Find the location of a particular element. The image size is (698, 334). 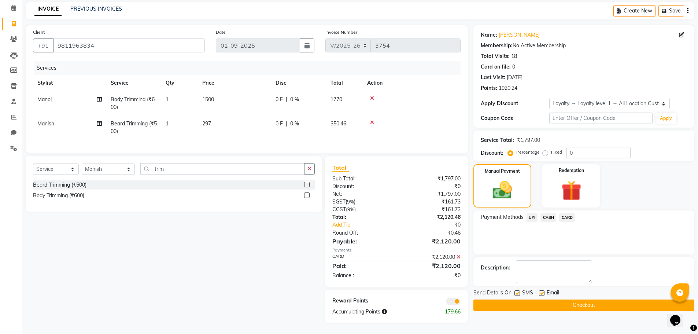

a: INVOICE is located at coordinates (48, 9).